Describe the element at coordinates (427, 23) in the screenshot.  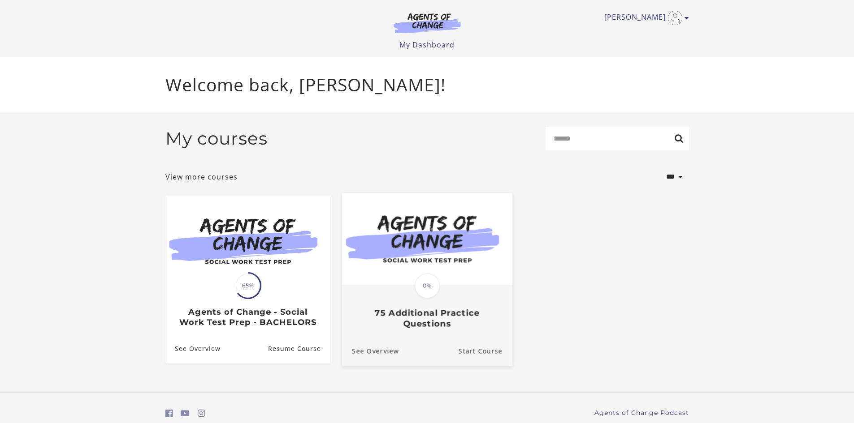
I see `img: Agents of Change Logo` at that location.